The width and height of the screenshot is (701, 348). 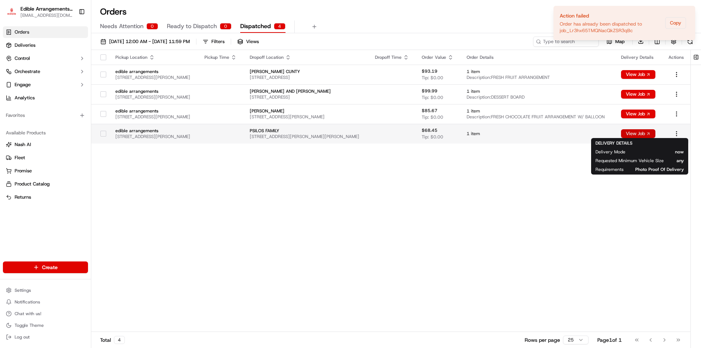 What do you see at coordinates (28, 314) in the screenshot?
I see `span: Chat with us!` at bounding box center [28, 314].